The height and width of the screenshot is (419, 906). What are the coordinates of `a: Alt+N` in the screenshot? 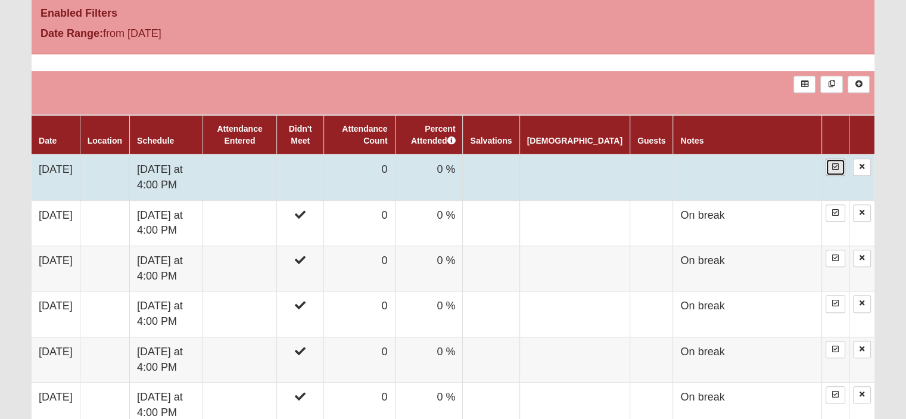 It's located at (858, 84).